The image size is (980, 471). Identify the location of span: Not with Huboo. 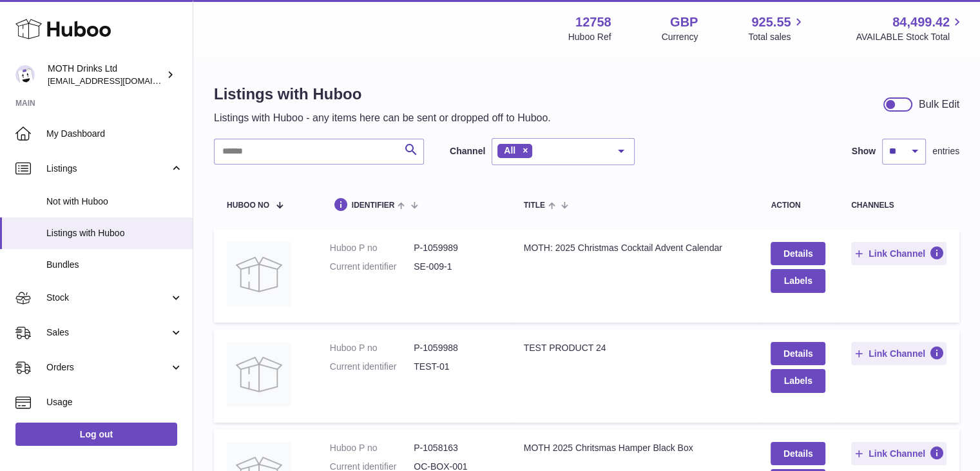
(115, 201).